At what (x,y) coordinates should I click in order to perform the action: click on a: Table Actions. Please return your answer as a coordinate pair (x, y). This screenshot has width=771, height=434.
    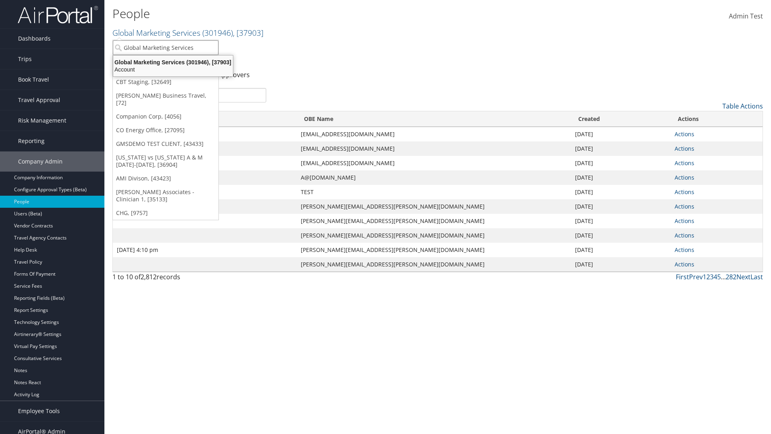
    Looking at the image, I should click on (743, 106).